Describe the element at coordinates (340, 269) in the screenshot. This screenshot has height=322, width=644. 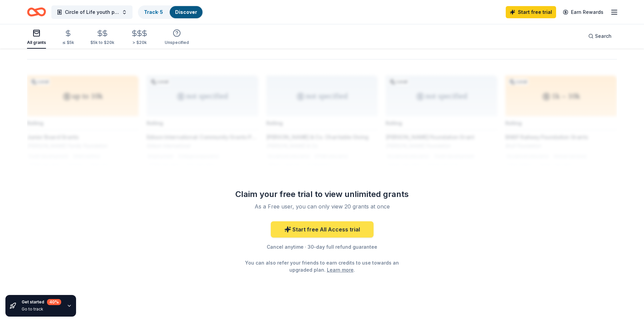
I see `a: Learn more` at that location.